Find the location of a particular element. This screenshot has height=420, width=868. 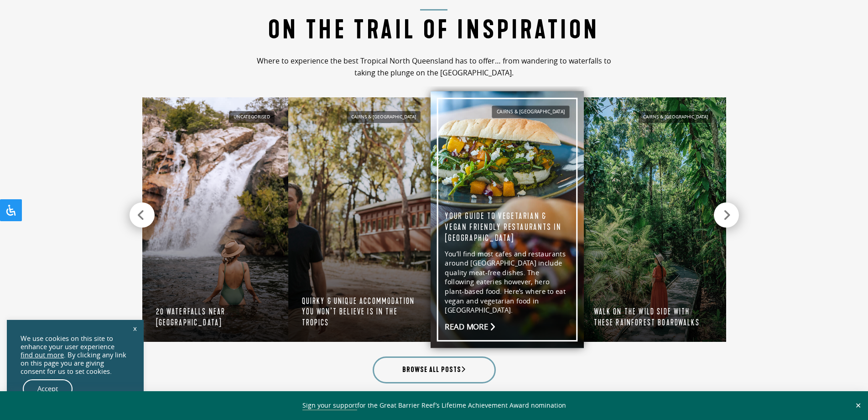

div: We use cookies on this site to enhance your user experience . By clicking any link on this page y... is located at coordinates (75, 355).